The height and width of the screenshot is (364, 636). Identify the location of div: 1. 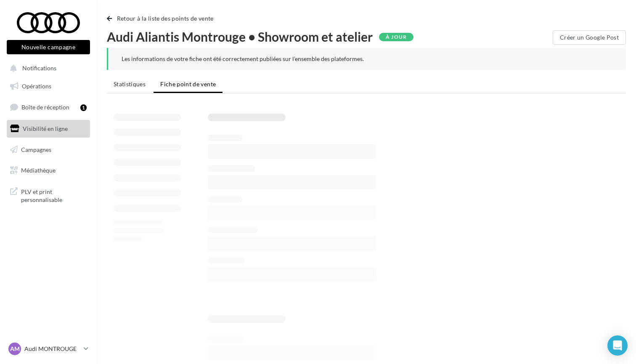
(83, 108).